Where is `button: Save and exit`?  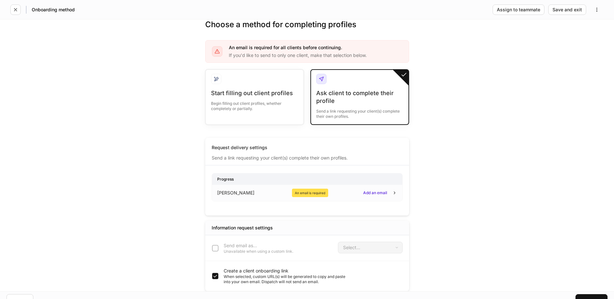 button: Save and exit is located at coordinates (567, 10).